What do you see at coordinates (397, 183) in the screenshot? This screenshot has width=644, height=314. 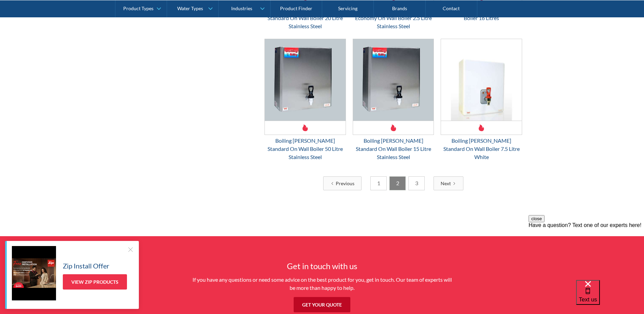 I see `a: 2` at bounding box center [397, 183].